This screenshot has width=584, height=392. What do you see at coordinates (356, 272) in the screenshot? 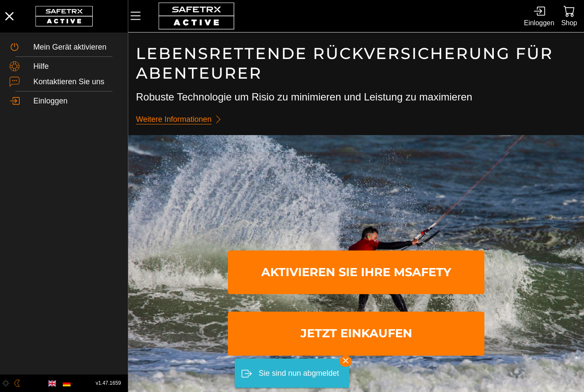
I see `a: Aktivieren Sie Ihre MSafety` at bounding box center [356, 272].